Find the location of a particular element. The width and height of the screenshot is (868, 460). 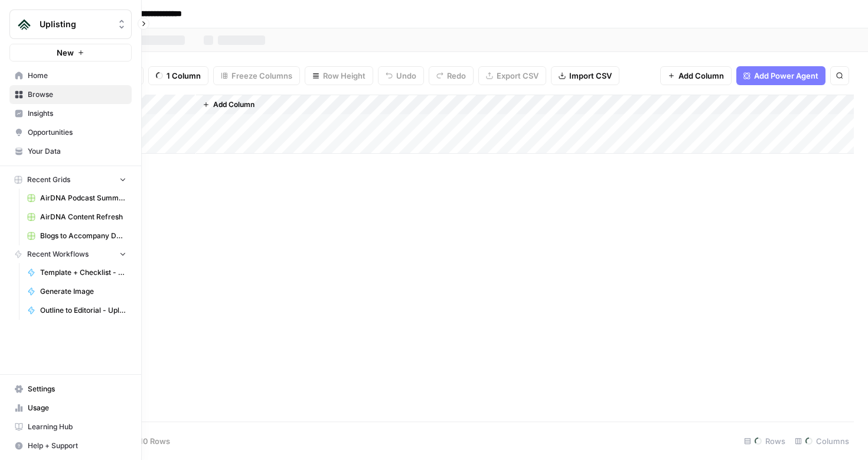

a: AirDNA Content Refresh is located at coordinates (77, 217).